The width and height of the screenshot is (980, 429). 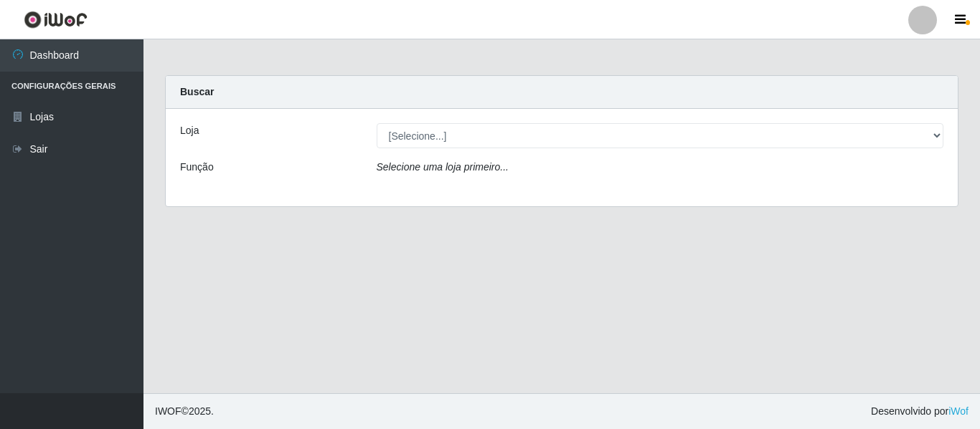 What do you see at coordinates (443, 167) in the screenshot?
I see `i: Selecione uma loja primeiro...` at bounding box center [443, 167].